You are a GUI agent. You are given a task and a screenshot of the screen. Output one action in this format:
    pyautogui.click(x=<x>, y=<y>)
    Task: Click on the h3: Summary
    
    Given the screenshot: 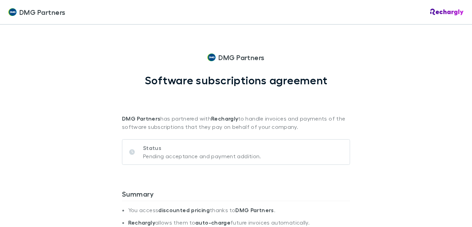 What is the action you would take?
    pyautogui.click(x=236, y=195)
    